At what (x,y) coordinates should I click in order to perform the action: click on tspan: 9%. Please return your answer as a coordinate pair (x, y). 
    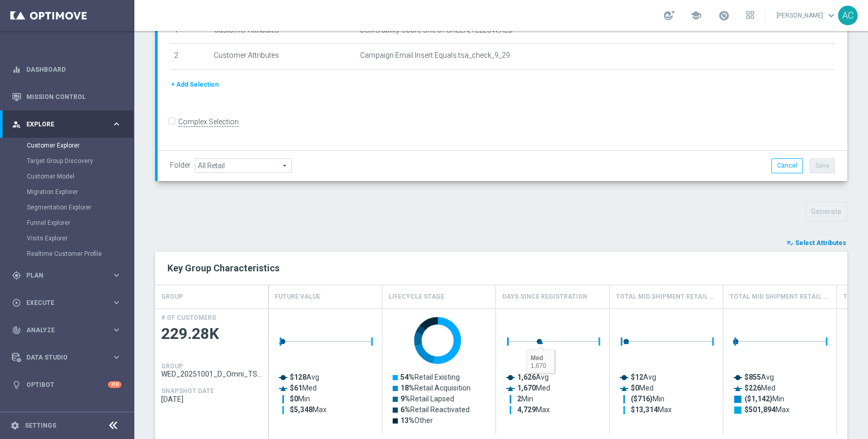
    Looking at the image, I should click on (405, 399).